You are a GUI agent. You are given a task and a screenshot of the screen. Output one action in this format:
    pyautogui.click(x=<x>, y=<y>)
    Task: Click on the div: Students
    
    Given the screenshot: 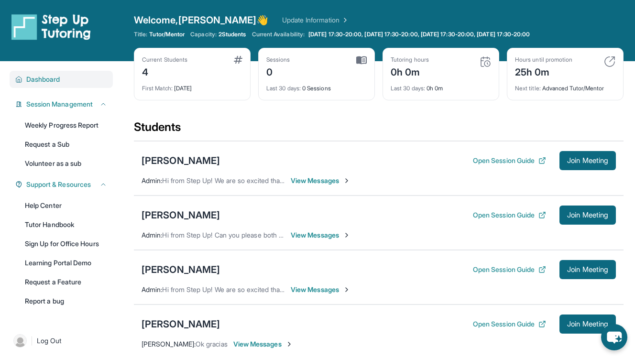 What is the action you would take?
    pyautogui.click(x=379, y=130)
    